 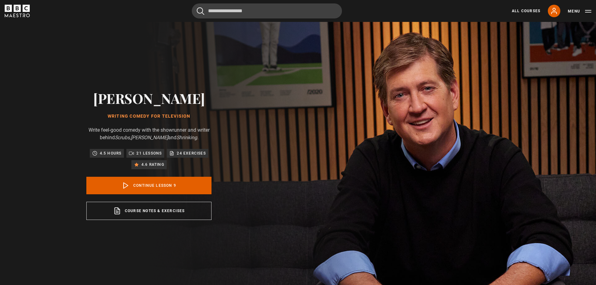 I want to click on p: 4.5 hours, so click(x=111, y=153).